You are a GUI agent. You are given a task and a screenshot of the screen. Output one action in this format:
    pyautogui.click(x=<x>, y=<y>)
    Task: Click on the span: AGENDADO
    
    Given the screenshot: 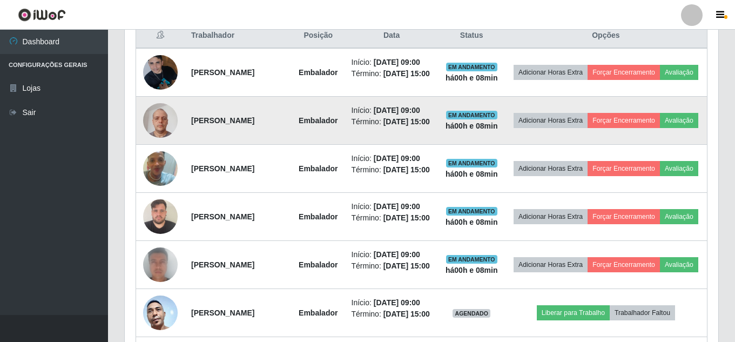 What is the action you would take?
    pyautogui.click(x=472, y=313)
    